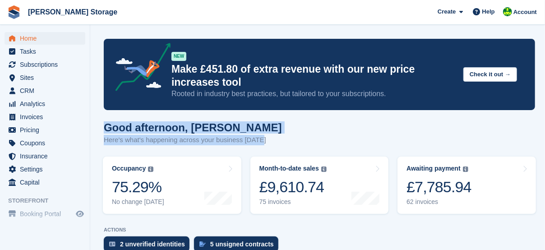 This screenshot has width=545, height=250. Describe the element at coordinates (140, 69) in the screenshot. I see `img: price-adjustments-announcement-icon-8257ccfd72463d97f412b2fc003d46551f7dbcb40ab6d574587a9cd5c0d94...` at that location.